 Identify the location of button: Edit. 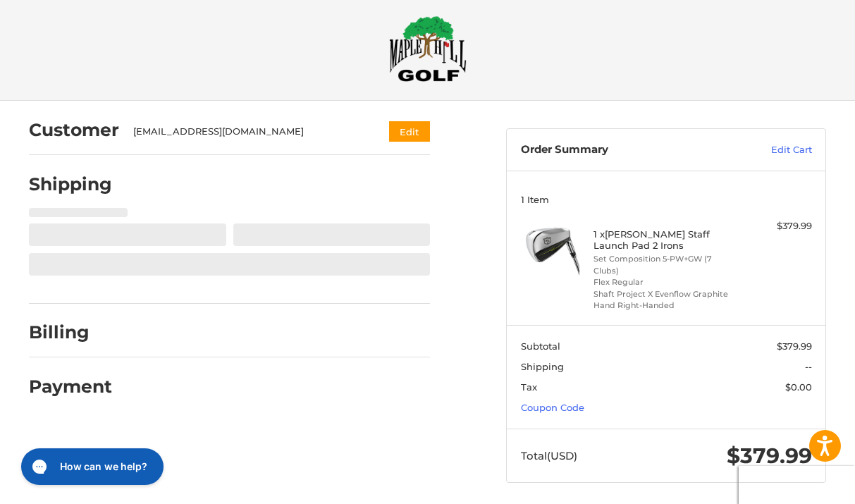
(410, 131).